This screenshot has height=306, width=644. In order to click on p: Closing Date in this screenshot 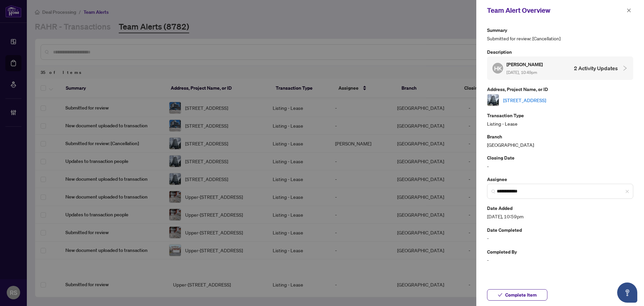, I will do `click(560, 157)`.